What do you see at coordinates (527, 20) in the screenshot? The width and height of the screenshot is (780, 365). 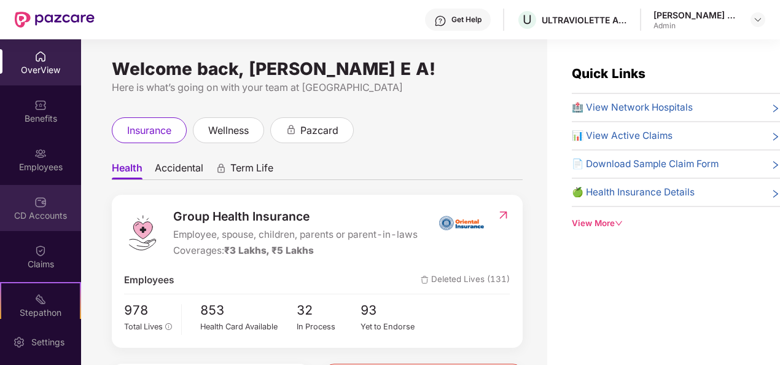 I see `span: U` at bounding box center [527, 20].